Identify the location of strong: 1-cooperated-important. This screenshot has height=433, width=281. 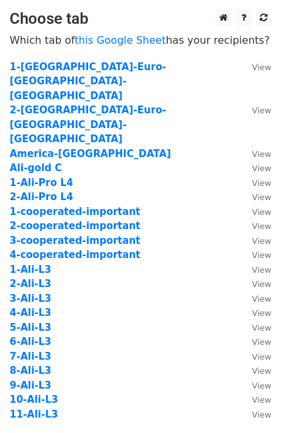
(75, 212).